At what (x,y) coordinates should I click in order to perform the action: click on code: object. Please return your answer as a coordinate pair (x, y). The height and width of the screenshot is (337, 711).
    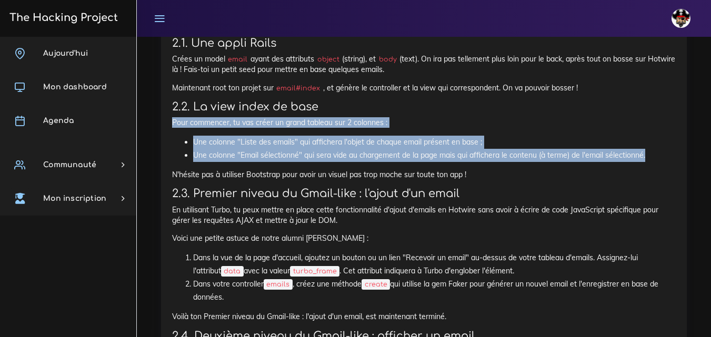
    Looking at the image, I should click on (328, 59).